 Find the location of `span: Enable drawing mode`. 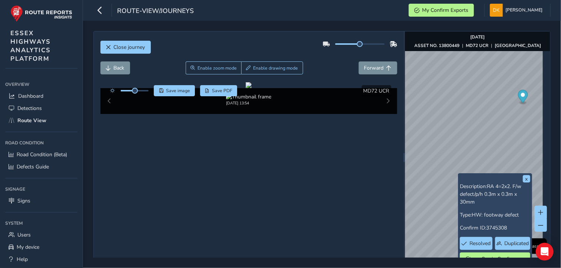

span: Enable drawing mode is located at coordinates (275, 68).